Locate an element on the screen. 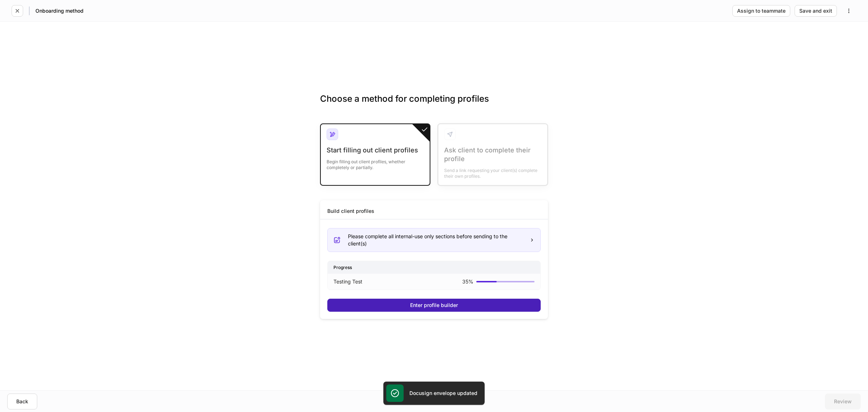 The height and width of the screenshot is (412, 868). button: Save and exit is located at coordinates (815, 11).